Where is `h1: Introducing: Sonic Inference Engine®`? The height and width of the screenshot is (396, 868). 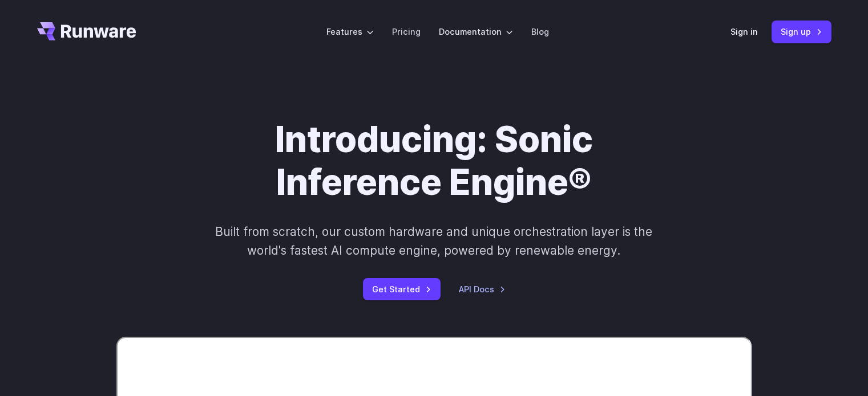 h1: Introducing: Sonic Inference Engine® is located at coordinates (434, 162).